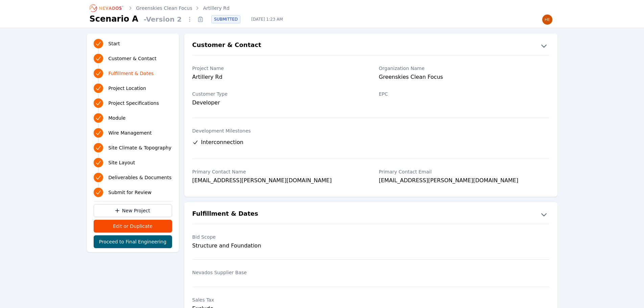  Describe the element at coordinates (371, 131) in the screenshot. I see `label: Development Milestones` at that location.